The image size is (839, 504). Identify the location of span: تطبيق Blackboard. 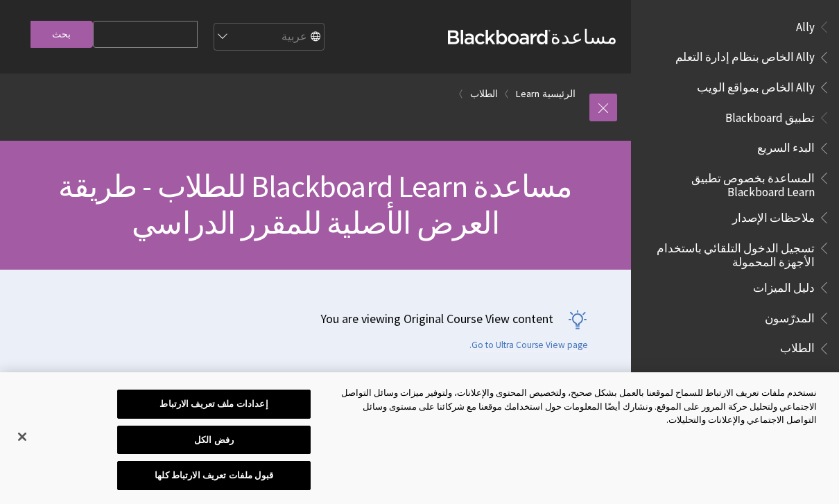
(770, 115).